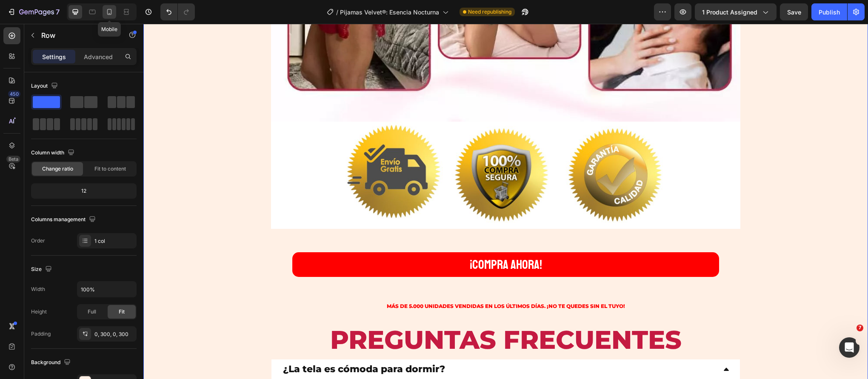 This screenshot has width=868, height=379. I want to click on span: Fit, so click(122, 312).